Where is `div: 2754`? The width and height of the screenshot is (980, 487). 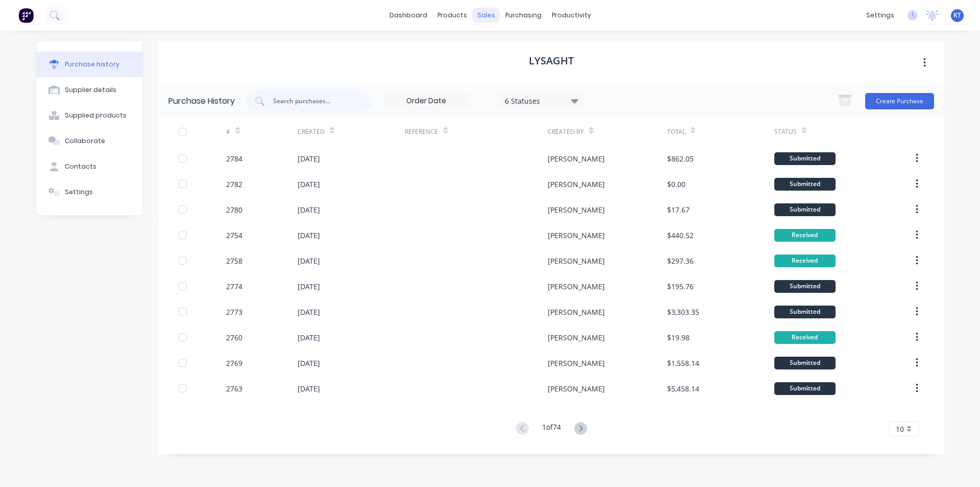
div: 2754 is located at coordinates (234, 235).